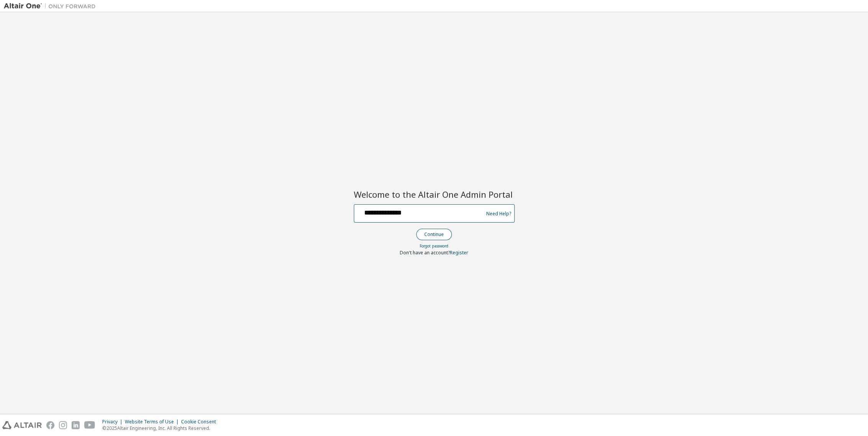 This screenshot has height=436, width=868. Describe the element at coordinates (434, 194) in the screenshot. I see `h2: Welcome to the Altair One Admin Portal` at that location.